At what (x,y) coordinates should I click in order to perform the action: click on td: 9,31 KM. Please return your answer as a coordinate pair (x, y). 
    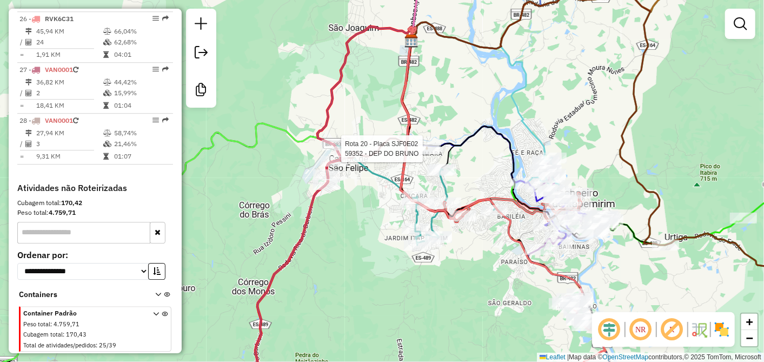
    Looking at the image, I should click on (69, 156).